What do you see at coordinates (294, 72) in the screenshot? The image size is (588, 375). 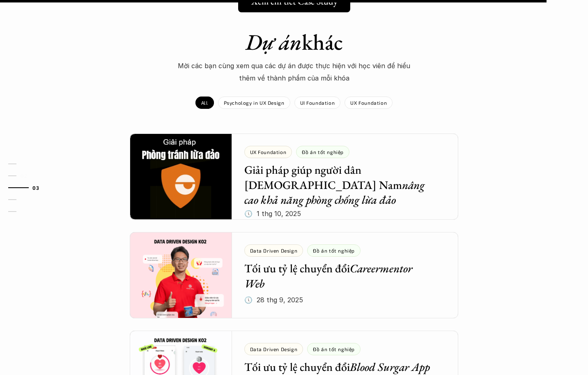 I see `p: Mời các bạn cùng xem qua các dự án được thực hiện với học viên để hiểu thêm về thành phẩm của mỗi...` at bounding box center [294, 72].